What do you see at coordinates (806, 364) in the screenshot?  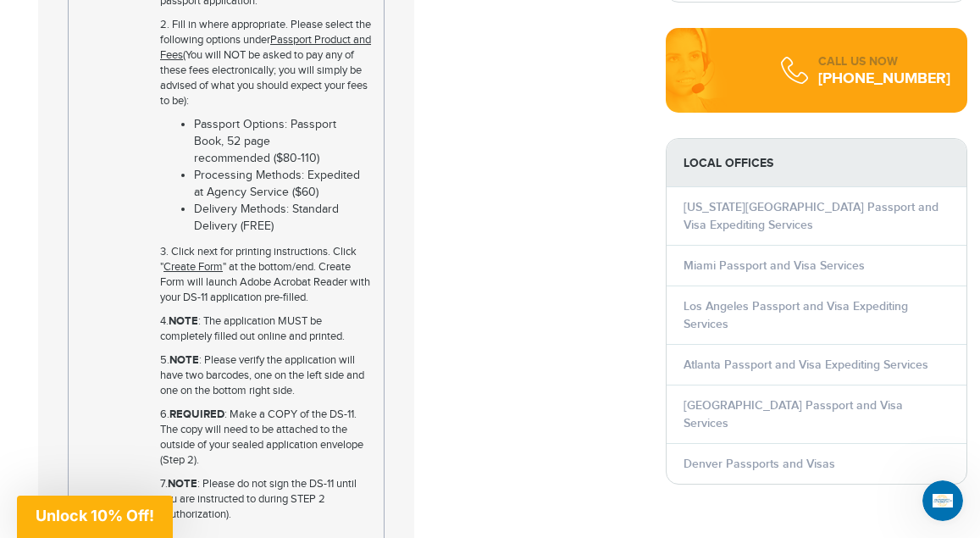 I see `a: Atlanta Passport and Visa Expediting Services` at bounding box center [806, 364].